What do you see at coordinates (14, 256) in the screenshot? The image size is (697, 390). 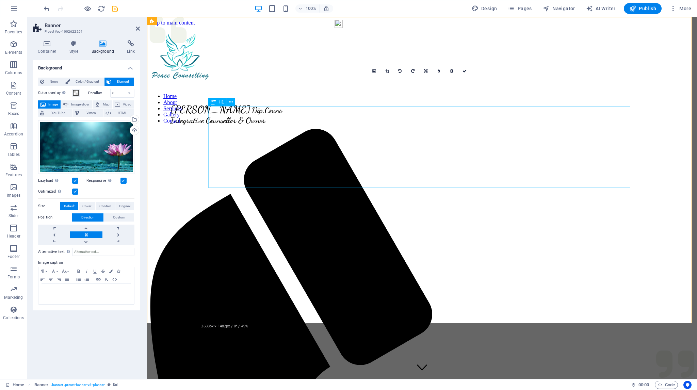 I see `p: Footer` at bounding box center [14, 256].